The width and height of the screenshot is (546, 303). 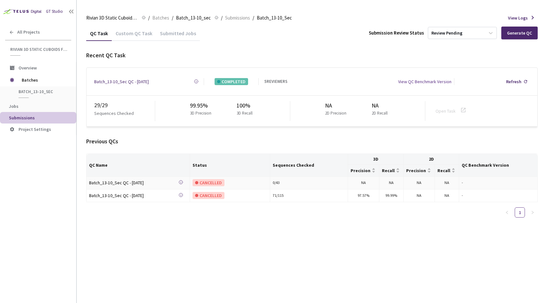 What do you see at coordinates (507, 212) in the screenshot?
I see `button: left` at bounding box center [507, 212].